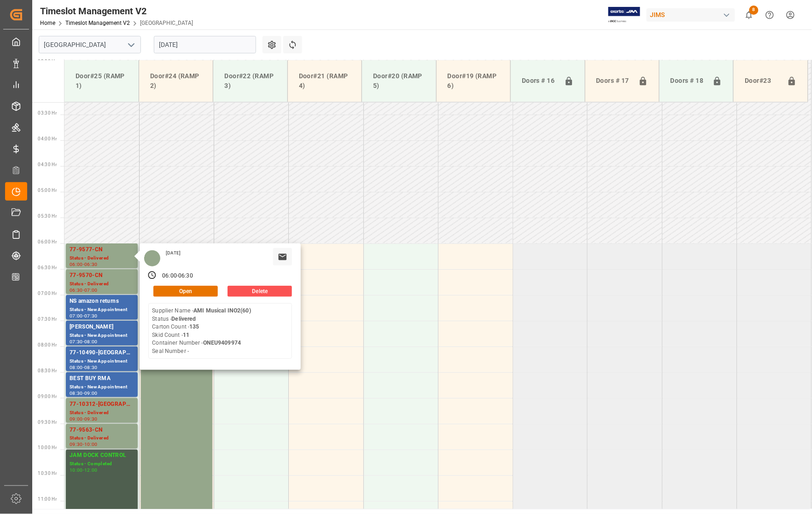  What do you see at coordinates (102, 302) in the screenshot?
I see `div: NS amazon returns` at bounding box center [102, 302].